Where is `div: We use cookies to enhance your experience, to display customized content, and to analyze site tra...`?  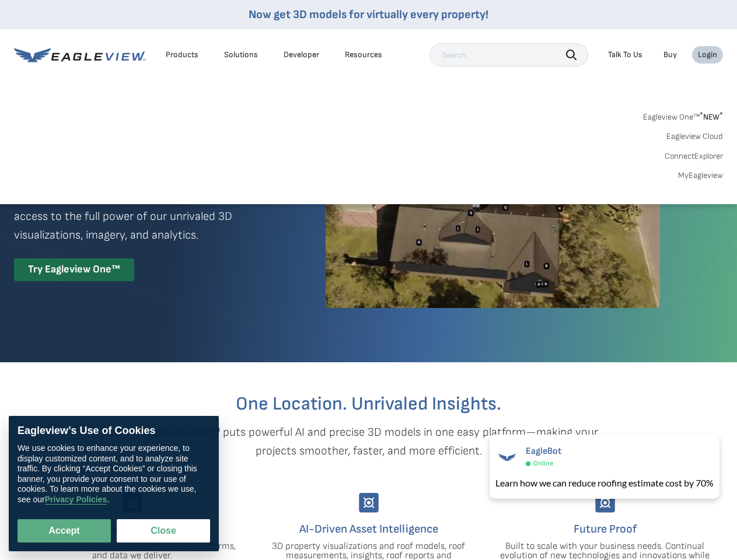
div: We use cookies to enhance your experience, to display customized content, and to analyze site tra... is located at coordinates (114, 473).